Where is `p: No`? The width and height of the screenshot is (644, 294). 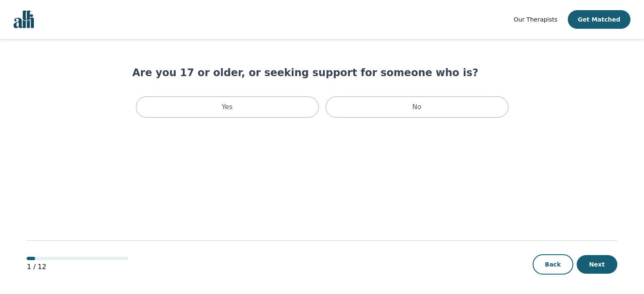
p: No is located at coordinates (417, 107).